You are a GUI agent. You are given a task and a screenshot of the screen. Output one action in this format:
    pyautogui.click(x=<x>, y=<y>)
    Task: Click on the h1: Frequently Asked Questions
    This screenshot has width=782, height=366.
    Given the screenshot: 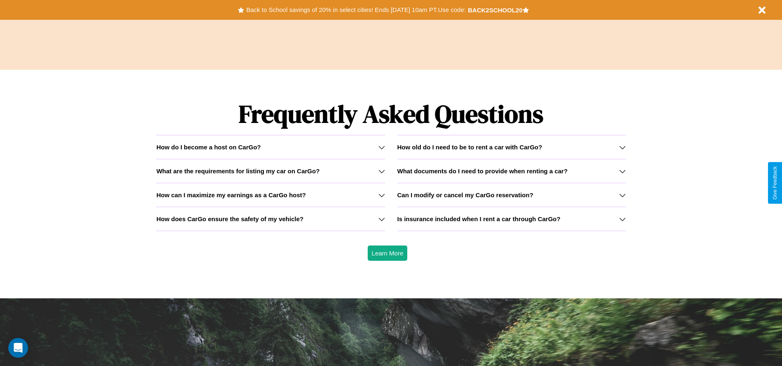 What is the action you would take?
    pyautogui.click(x=391, y=114)
    